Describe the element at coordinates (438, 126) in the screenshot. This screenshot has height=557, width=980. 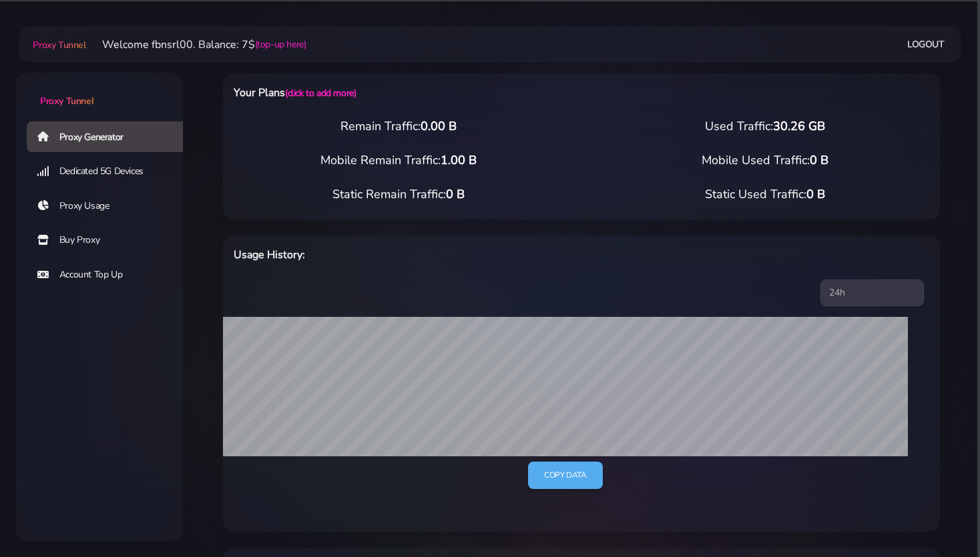
I see `span: 0.00 B` at that location.